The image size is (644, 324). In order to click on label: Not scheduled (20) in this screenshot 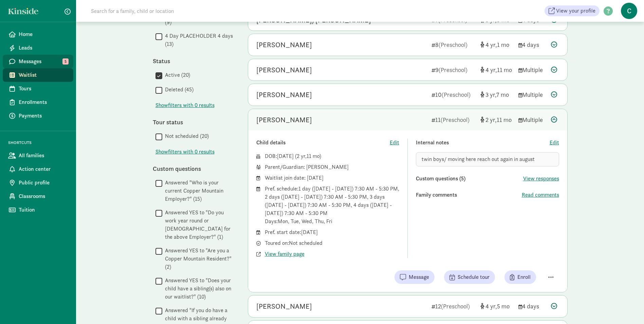, I will do `click(185, 136)`.